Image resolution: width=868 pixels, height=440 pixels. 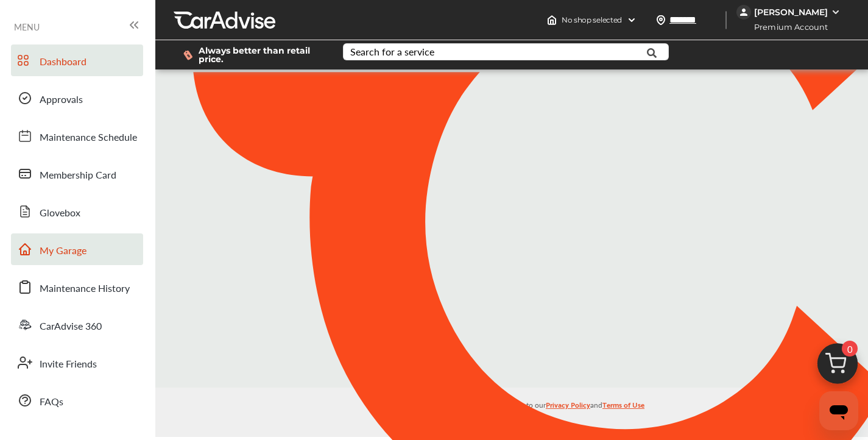 I want to click on span: Glovebox, so click(x=59, y=214).